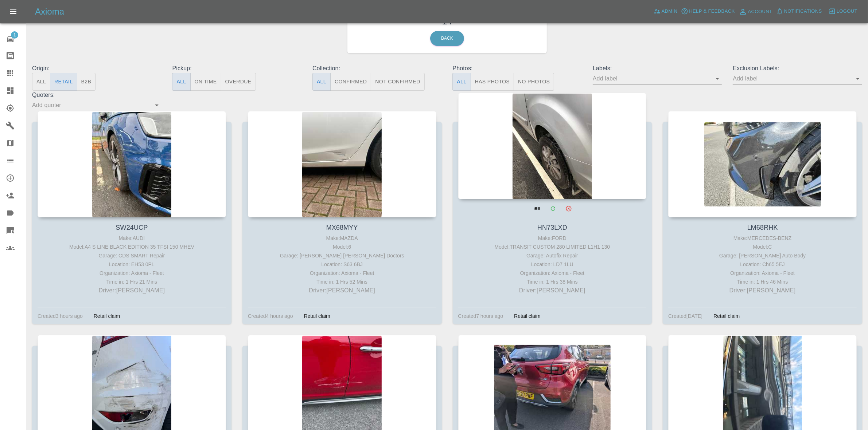 This screenshot has width=868, height=430. Describe the element at coordinates (97, 95) in the screenshot. I see `p: Quoters:` at that location.